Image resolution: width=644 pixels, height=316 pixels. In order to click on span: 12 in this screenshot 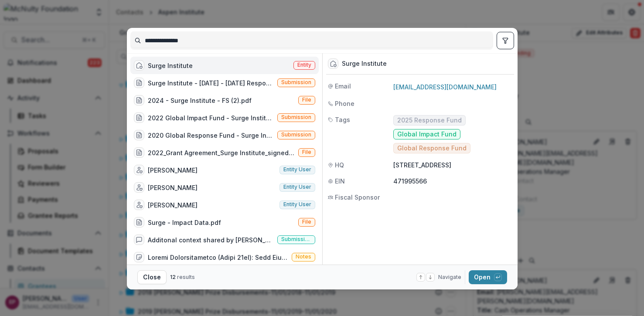, I will do `click(173, 277)`.